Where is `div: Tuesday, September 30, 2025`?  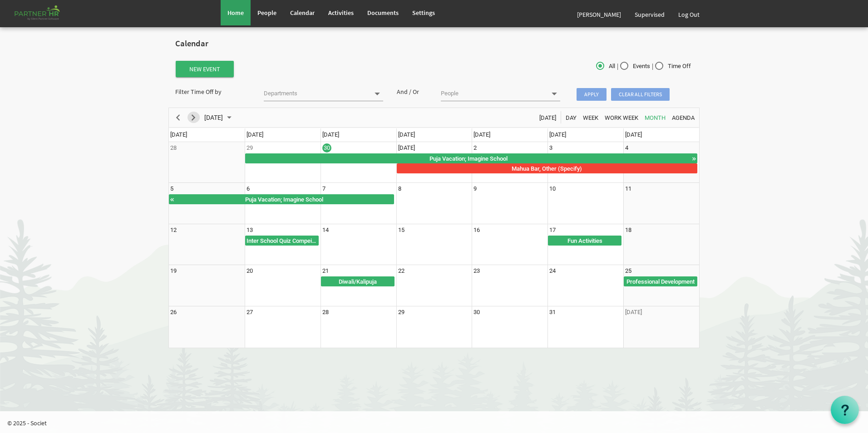
div: Tuesday, September 30, 2025 is located at coordinates (327, 148).